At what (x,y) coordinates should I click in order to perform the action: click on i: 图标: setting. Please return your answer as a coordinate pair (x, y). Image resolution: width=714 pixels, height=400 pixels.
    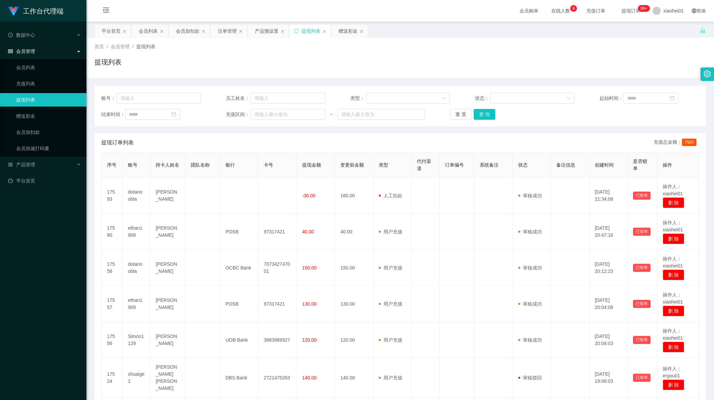
    Looking at the image, I should click on (707, 74).